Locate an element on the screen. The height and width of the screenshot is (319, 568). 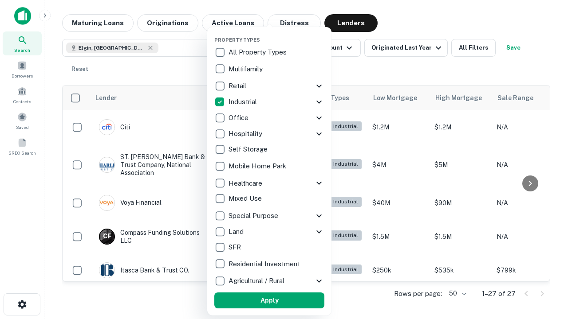
p: Hospitality is located at coordinates (246, 134).